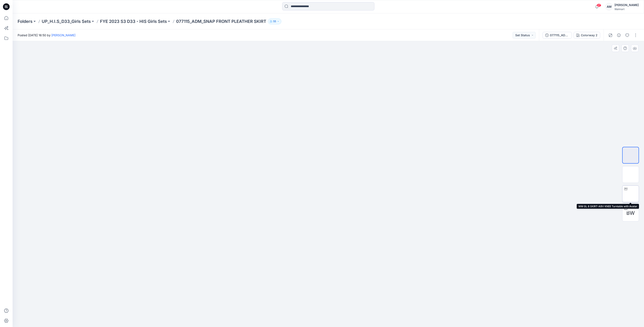 The width and height of the screenshot is (644, 327). What do you see at coordinates (619, 35) in the screenshot?
I see `button: Details` at bounding box center [619, 35].